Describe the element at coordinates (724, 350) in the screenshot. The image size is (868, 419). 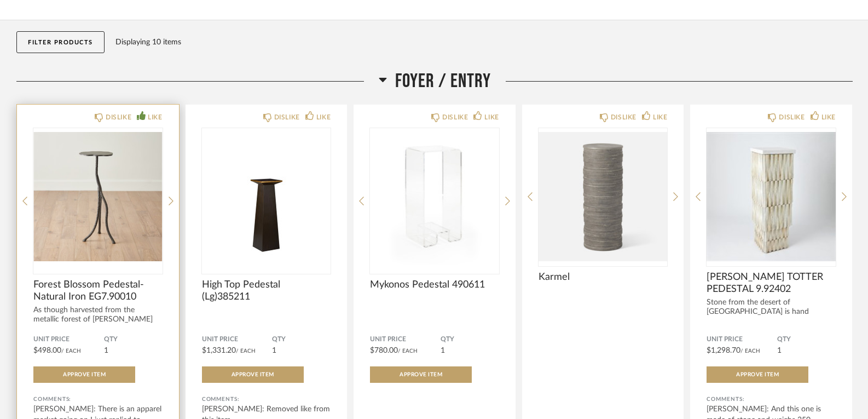
I see `span: $1,298.70` at that location.